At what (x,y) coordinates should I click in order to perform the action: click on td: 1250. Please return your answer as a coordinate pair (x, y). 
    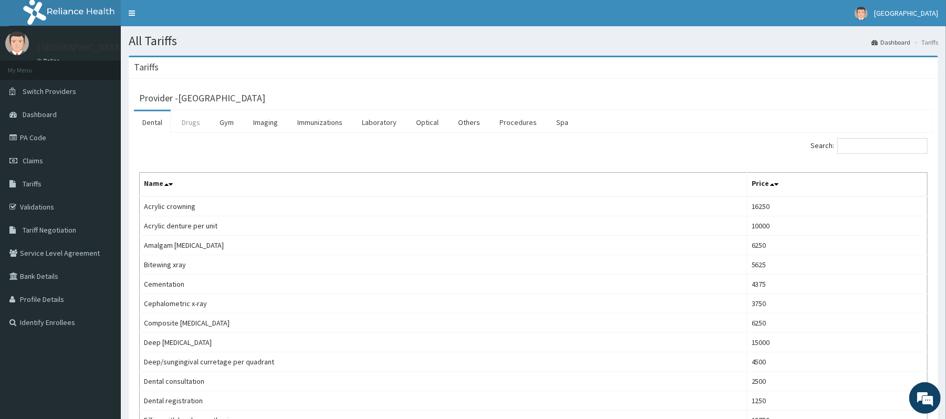
    Looking at the image, I should click on (837, 401).